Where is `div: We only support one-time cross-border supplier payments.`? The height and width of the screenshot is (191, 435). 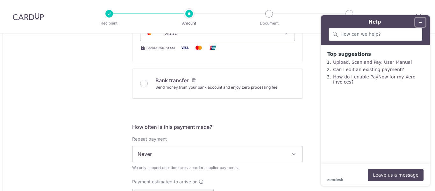 div: We only support one-time cross-border supplier payments. is located at coordinates (217, 167).